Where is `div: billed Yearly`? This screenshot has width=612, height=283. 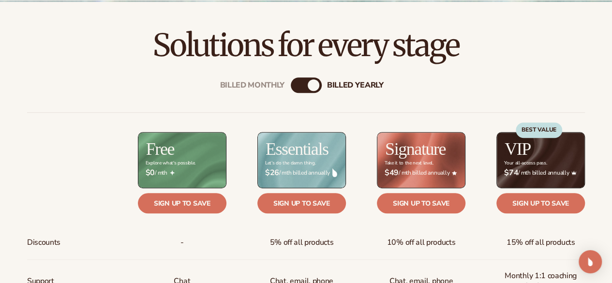 div: billed Yearly is located at coordinates (355, 85).